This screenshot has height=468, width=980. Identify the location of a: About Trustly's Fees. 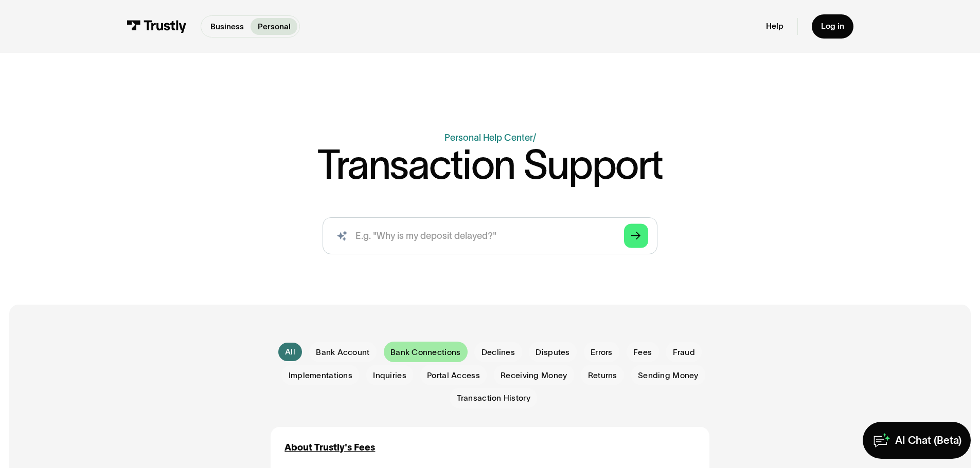
(330, 447).